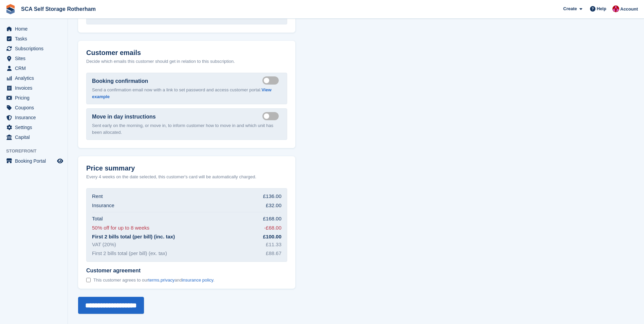 This screenshot has height=324, width=644. Describe the element at coordinates (167, 280) in the screenshot. I see `a: privacy` at that location.